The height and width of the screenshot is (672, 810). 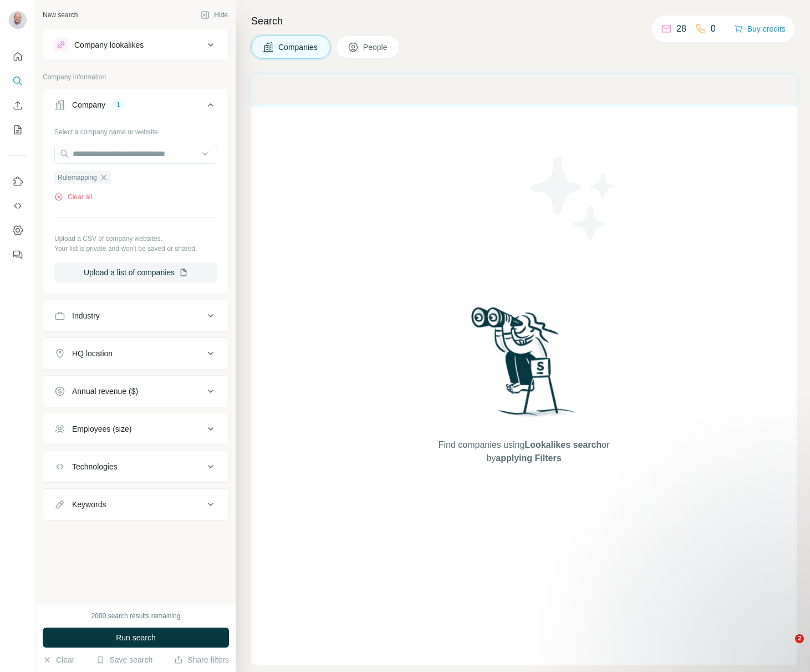 What do you see at coordinates (201, 659) in the screenshot?
I see `button: Share filters` at bounding box center [201, 659].